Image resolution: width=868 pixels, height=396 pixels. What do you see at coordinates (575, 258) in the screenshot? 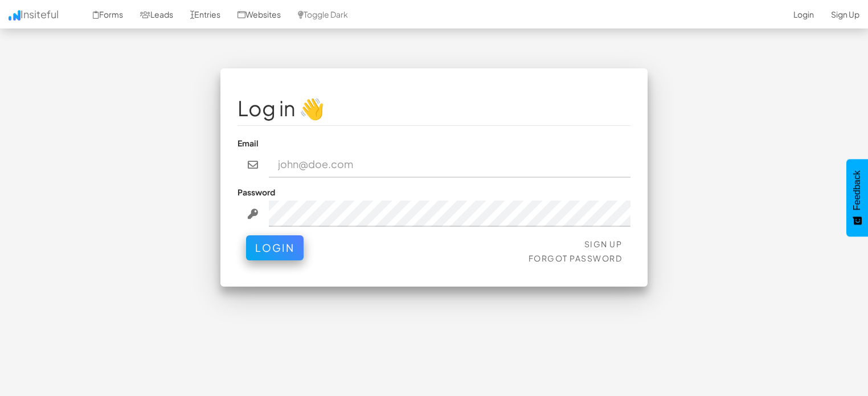
I see `a: Forgot Password` at bounding box center [575, 258].